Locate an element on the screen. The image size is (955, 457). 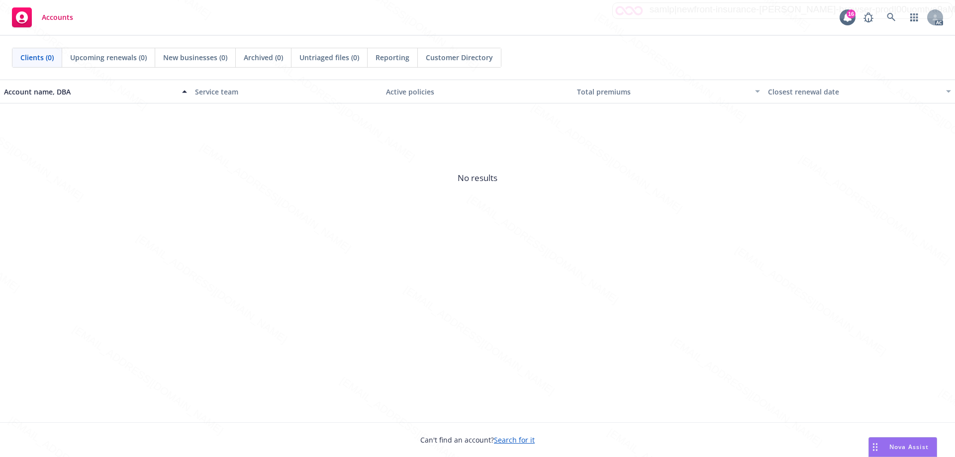
button: Nova Assist is located at coordinates (903, 447).